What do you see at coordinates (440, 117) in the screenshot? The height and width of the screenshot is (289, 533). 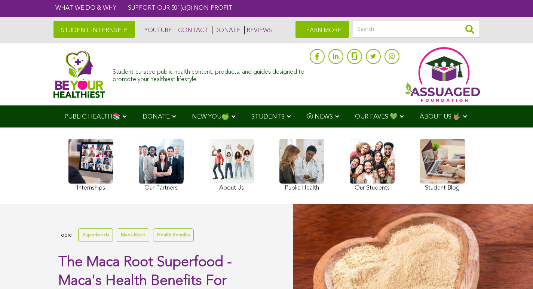 I see `span: ABOUT US 🤟🏽` at bounding box center [440, 117].